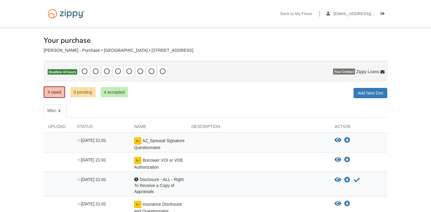 The width and height of the screenshot is (431, 212). Describe the element at coordinates (338, 141) in the screenshot. I see `button: View AZ_Spousal Signature Questionnaire` at that location.